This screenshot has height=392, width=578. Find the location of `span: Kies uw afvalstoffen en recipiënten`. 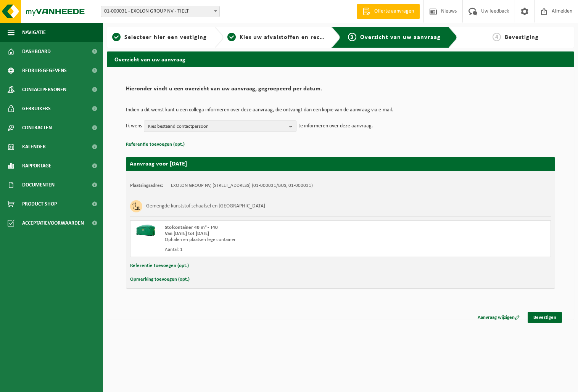

span: Kies uw afvalstoffen en recipiënten is located at coordinates (292, 38).